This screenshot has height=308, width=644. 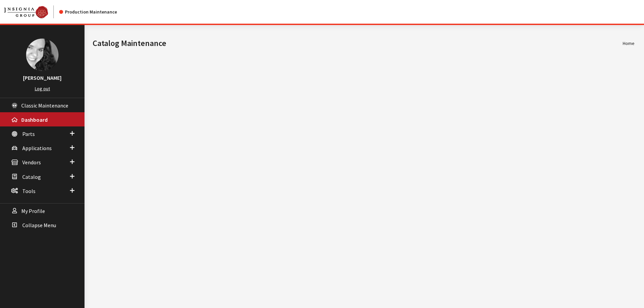 I want to click on a: Insignia Group logo, so click(x=32, y=12).